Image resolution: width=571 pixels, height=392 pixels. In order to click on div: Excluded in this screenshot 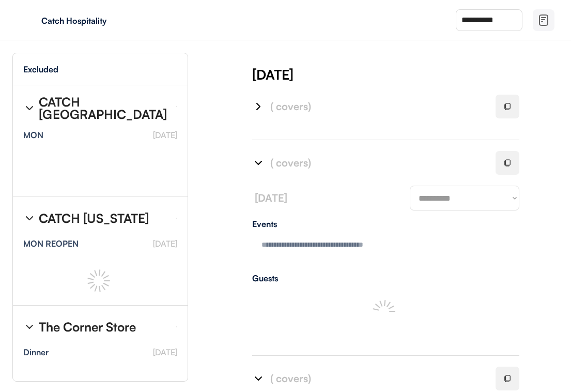, I will do `click(41, 70)`.